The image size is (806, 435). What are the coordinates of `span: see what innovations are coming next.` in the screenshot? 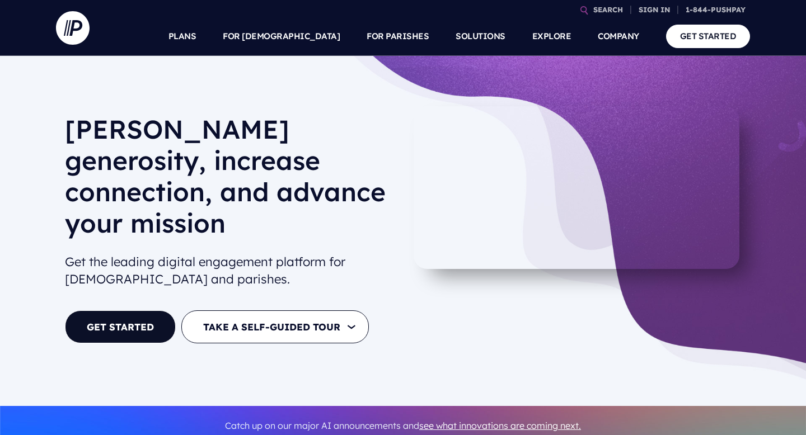 It's located at (500, 426).